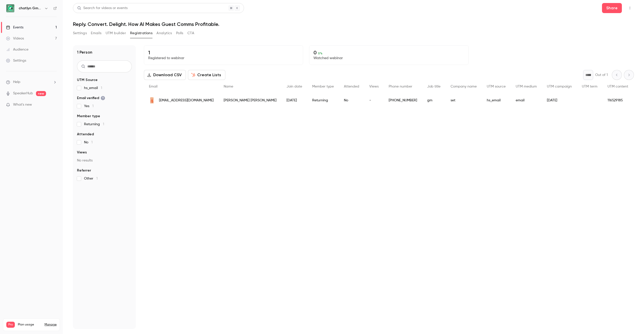  I want to click on button: Emails, so click(96, 33).